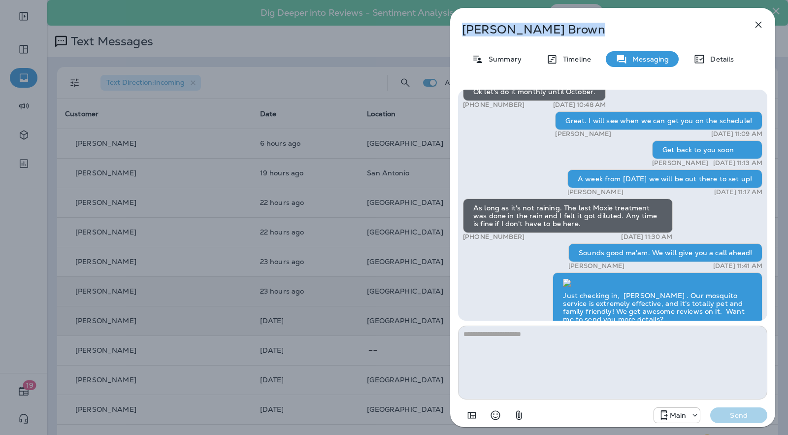 This screenshot has width=788, height=435. What do you see at coordinates (574, 59) in the screenshot?
I see `p: Timeline` at bounding box center [574, 59].